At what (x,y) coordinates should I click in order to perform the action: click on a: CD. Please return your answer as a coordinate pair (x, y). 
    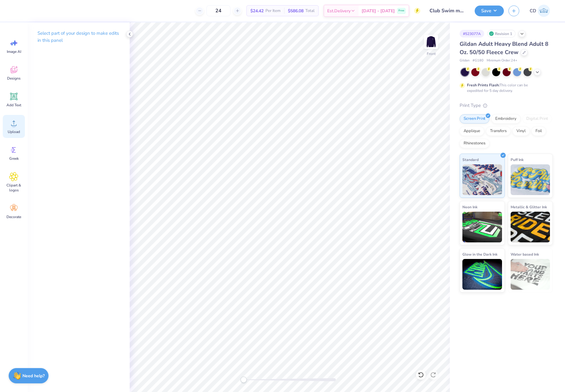
    Looking at the image, I should click on (539, 11).